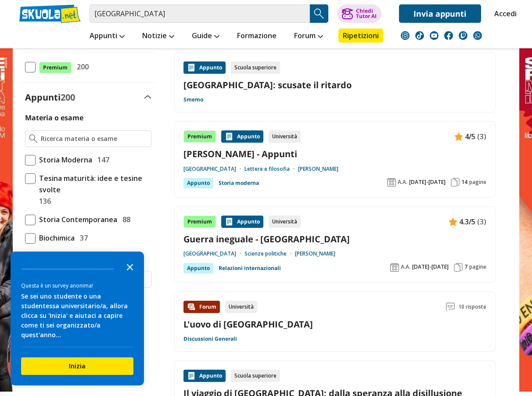 This screenshot has width=532, height=396. What do you see at coordinates (77, 285) in the screenshot?
I see `div: Questa è un survey anonima!` at bounding box center [77, 285].